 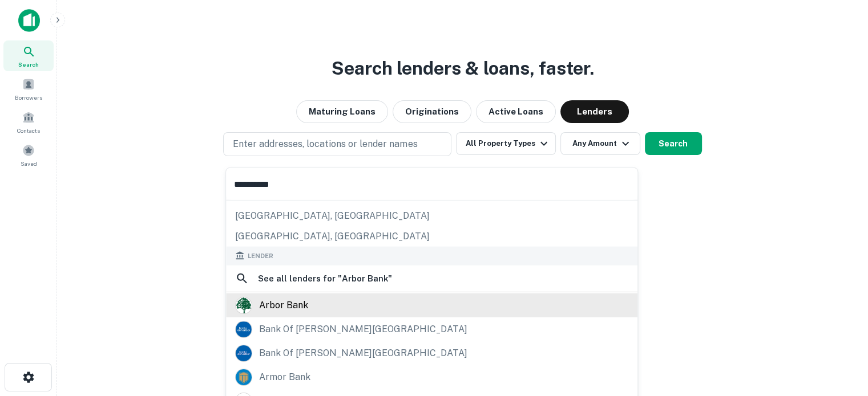 I want to click on div: arbor bank, so click(x=283, y=305).